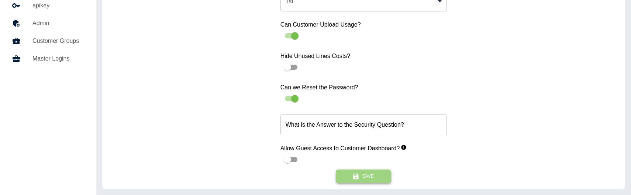  What do you see at coordinates (48, 23) in the screenshot?
I see `a: Admin` at bounding box center [48, 23].